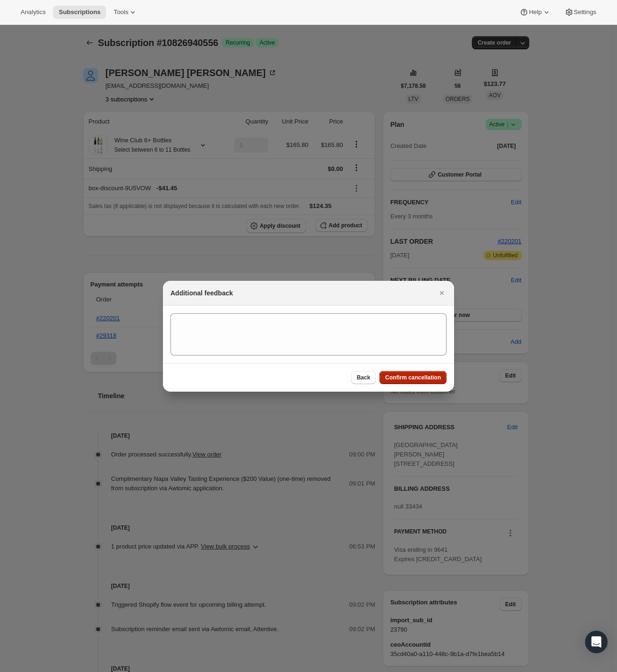 Image resolution: width=617 pixels, height=672 pixels. I want to click on button: Back, so click(364, 378).